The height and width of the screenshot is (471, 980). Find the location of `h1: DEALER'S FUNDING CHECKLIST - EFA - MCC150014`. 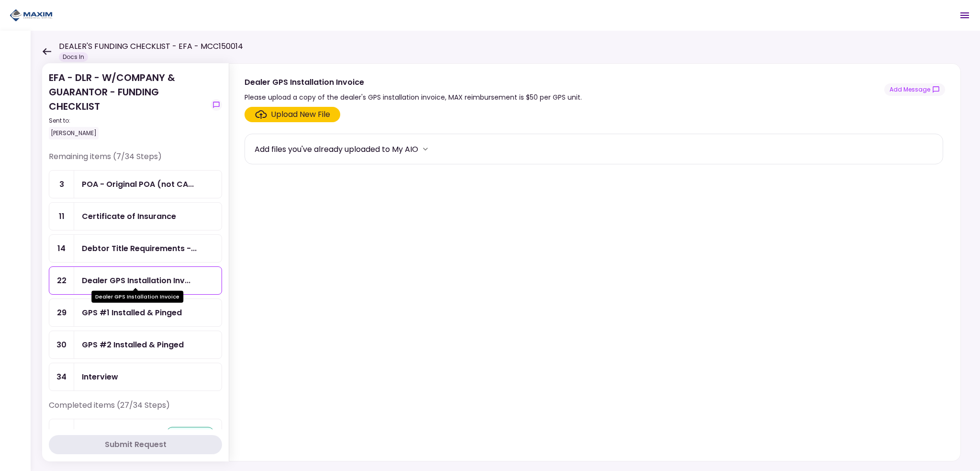

h1: DEALER'S FUNDING CHECKLIST - EFA - MCC150014 is located at coordinates (150, 46).